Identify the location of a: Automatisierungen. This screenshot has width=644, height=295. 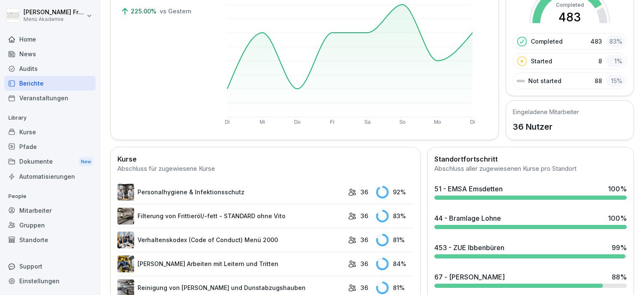
(50, 176).